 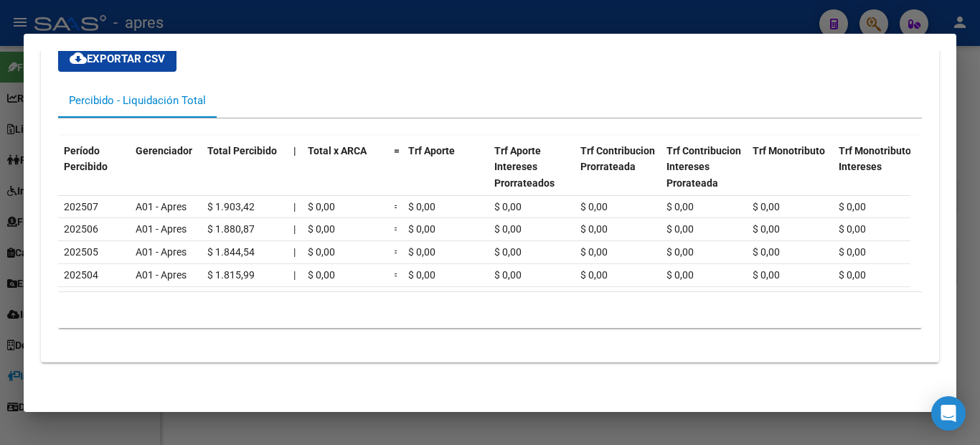 What do you see at coordinates (231, 229) in the screenshot?
I see `span: $ 1.880,87` at bounding box center [231, 229].